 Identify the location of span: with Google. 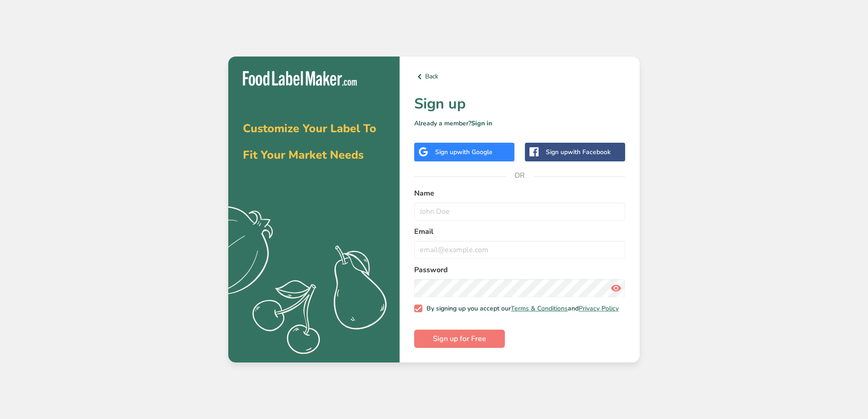
(474, 152).